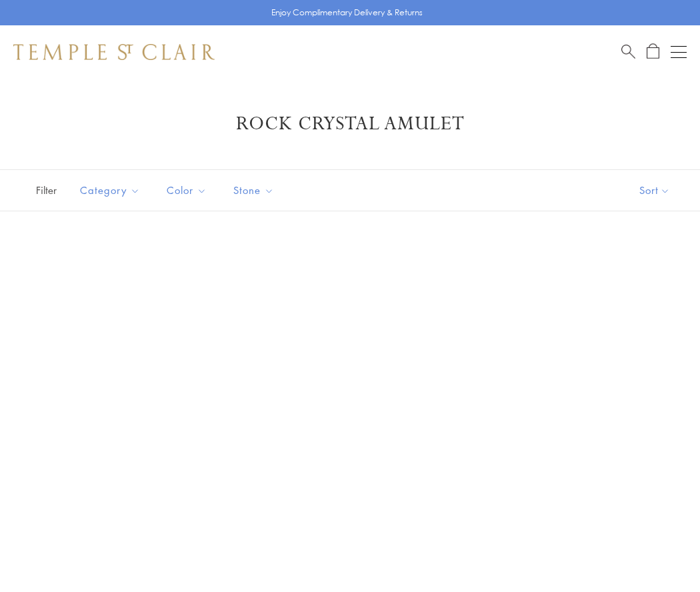 The height and width of the screenshot is (592, 700). I want to click on p: Enjoy Complimentary Delivery & Returns, so click(347, 13).